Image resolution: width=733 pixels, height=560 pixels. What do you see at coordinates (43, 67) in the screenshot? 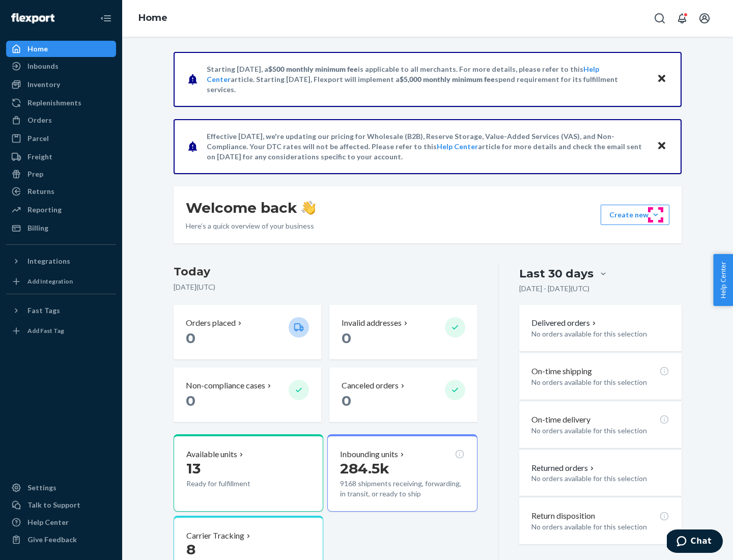
I see `div: Inbounds` at bounding box center [43, 67].